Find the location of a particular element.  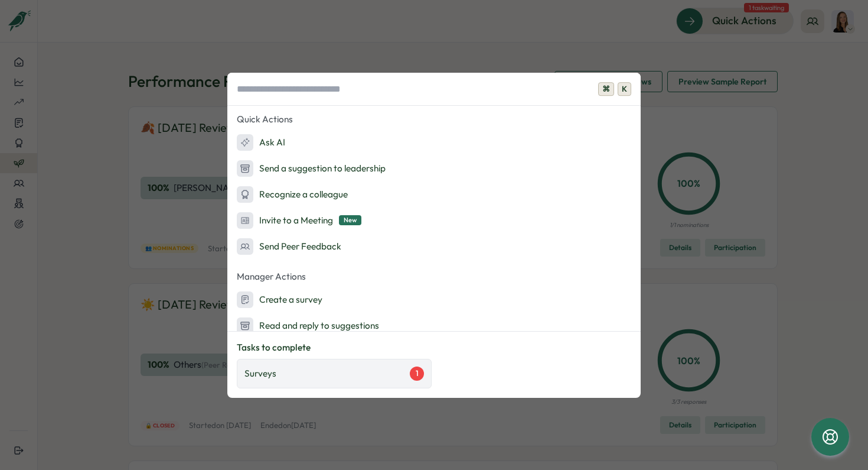

button: Read and reply to suggestions is located at coordinates (434, 326).